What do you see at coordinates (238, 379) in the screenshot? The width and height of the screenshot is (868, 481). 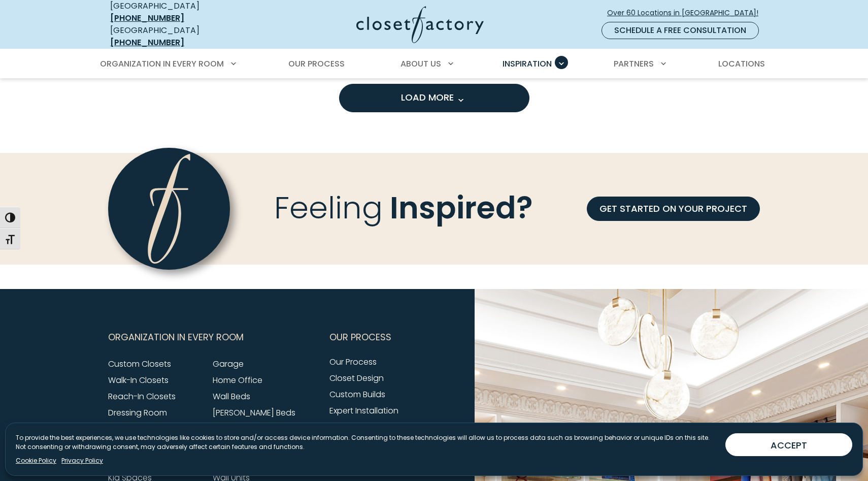 I see `a: Home Office` at bounding box center [238, 379].